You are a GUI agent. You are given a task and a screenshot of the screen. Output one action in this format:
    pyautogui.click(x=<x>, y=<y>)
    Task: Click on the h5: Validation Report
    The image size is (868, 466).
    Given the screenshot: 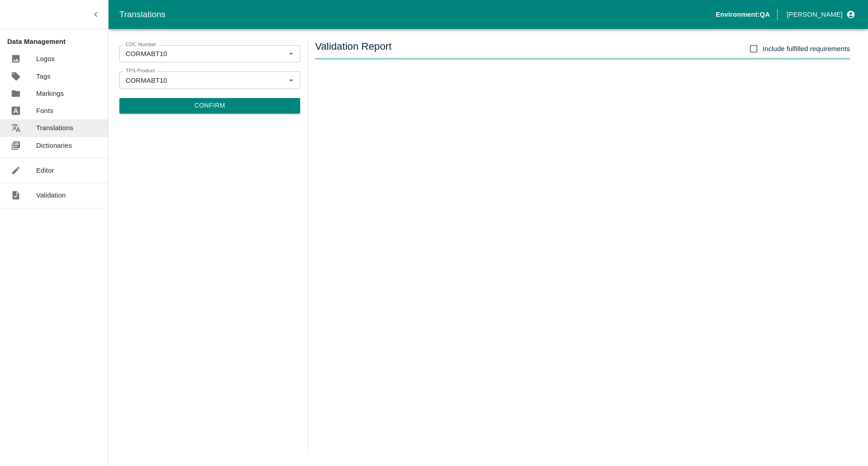 What is the action you would take?
    pyautogui.click(x=353, y=49)
    